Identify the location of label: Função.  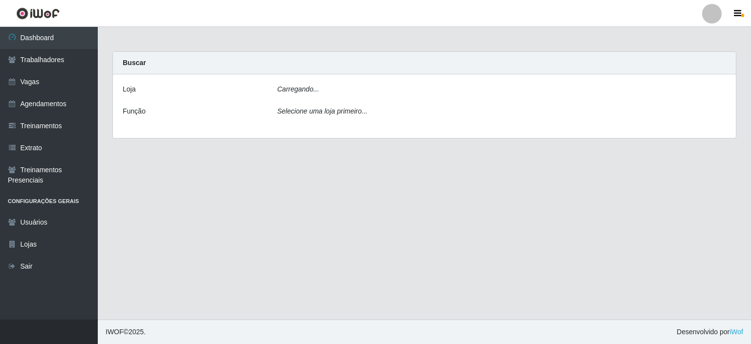
(134, 111).